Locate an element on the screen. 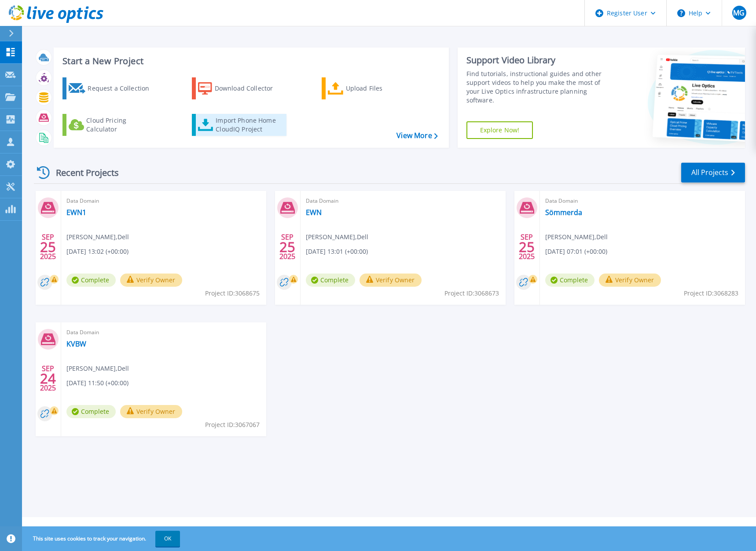  span: Project ID: 3067067 is located at coordinates (233, 425).